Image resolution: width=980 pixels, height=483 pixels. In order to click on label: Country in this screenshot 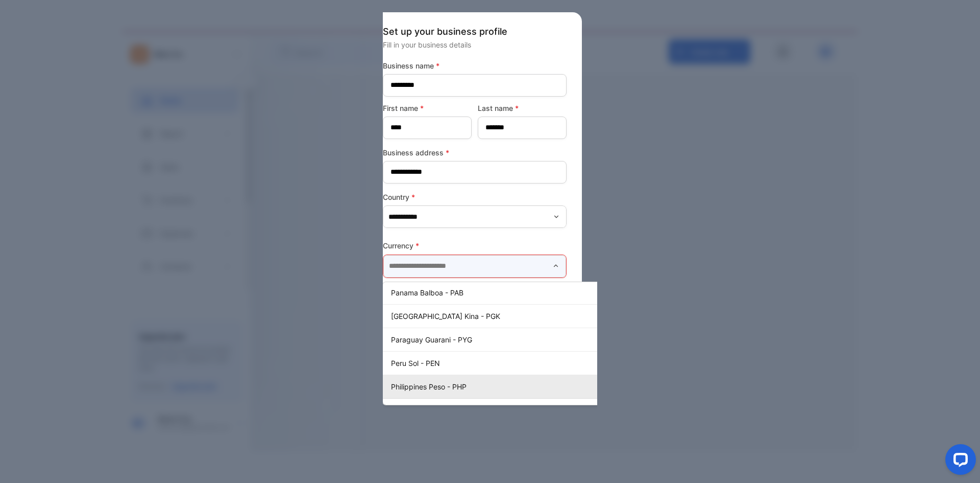, I will do `click(474, 197)`.